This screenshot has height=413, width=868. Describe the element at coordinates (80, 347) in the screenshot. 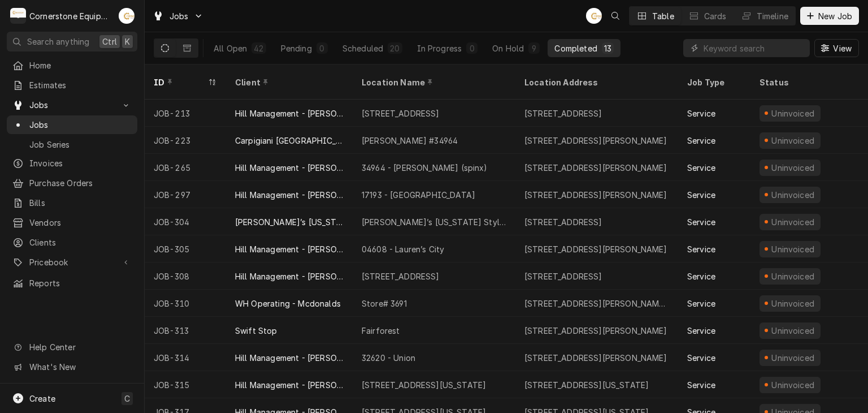

I see `span: Help Center` at that location.